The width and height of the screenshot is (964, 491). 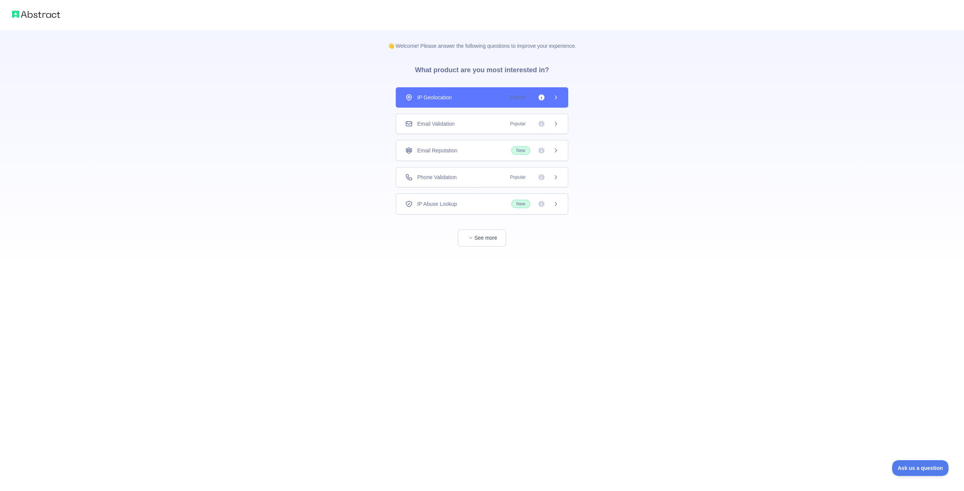 What do you see at coordinates (437, 177) in the screenshot?
I see `span: Phone Validation` at bounding box center [437, 177].